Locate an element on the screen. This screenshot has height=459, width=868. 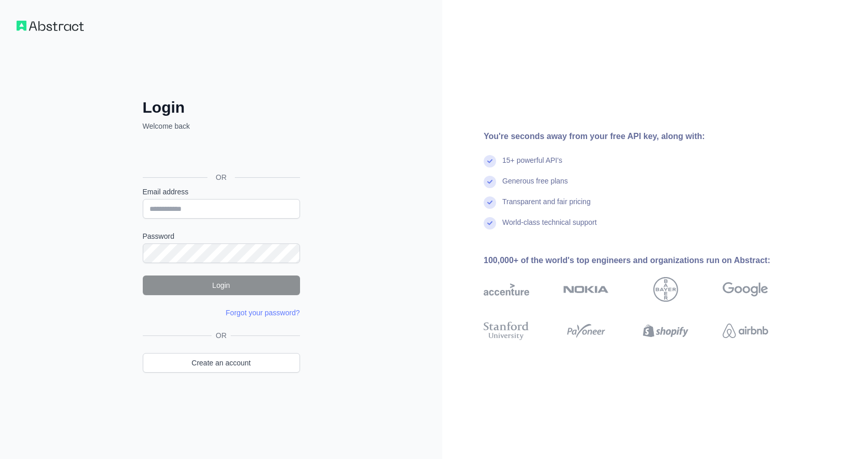
div: Transparent and fair pricing is located at coordinates (546, 207).